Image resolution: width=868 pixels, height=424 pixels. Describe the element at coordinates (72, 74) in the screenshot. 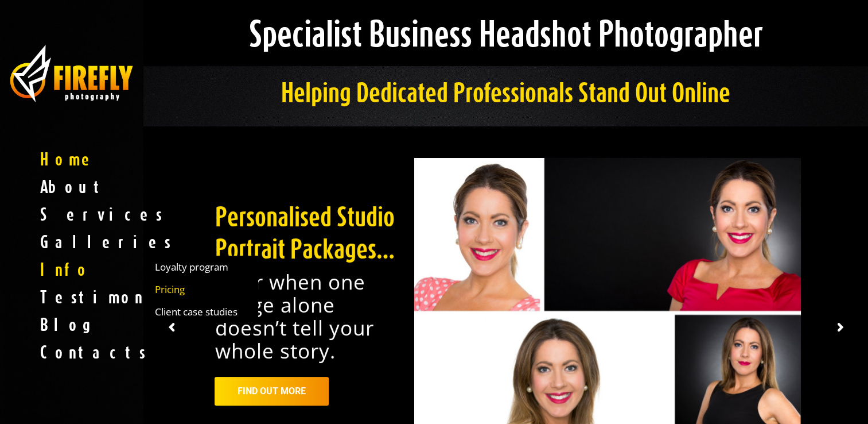

I see `img: business photography` at that location.